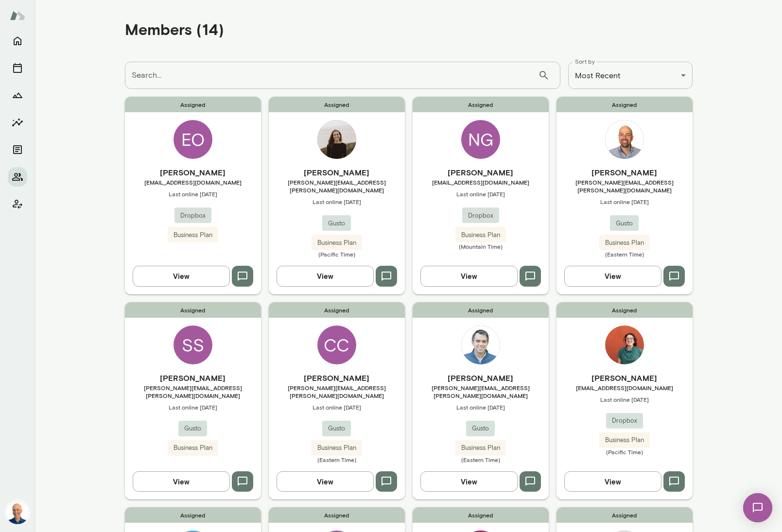 The height and width of the screenshot is (532, 782). What do you see at coordinates (480, 344) in the screenshot?
I see `img: Eric Jester` at bounding box center [480, 344].